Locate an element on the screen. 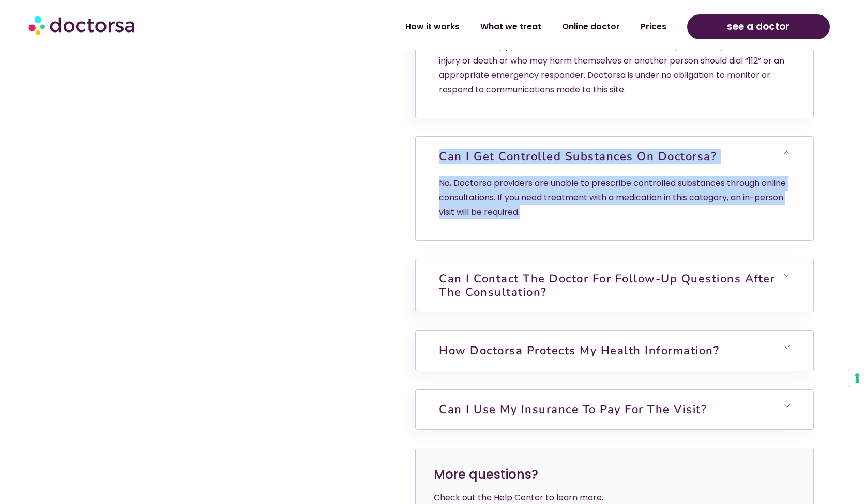 Image resolution: width=866 pixels, height=504 pixels. h6: Can I get controlled substances on Doctorsa? is located at coordinates (614, 157).